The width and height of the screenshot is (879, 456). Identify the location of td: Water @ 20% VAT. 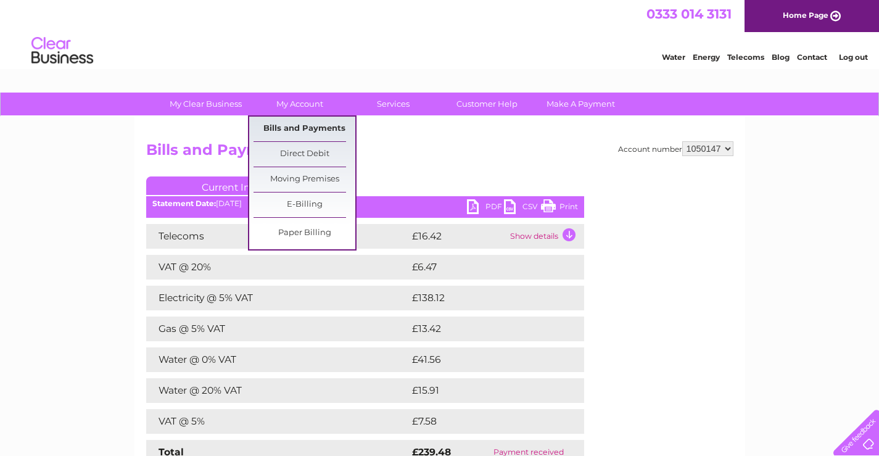
(278, 391).